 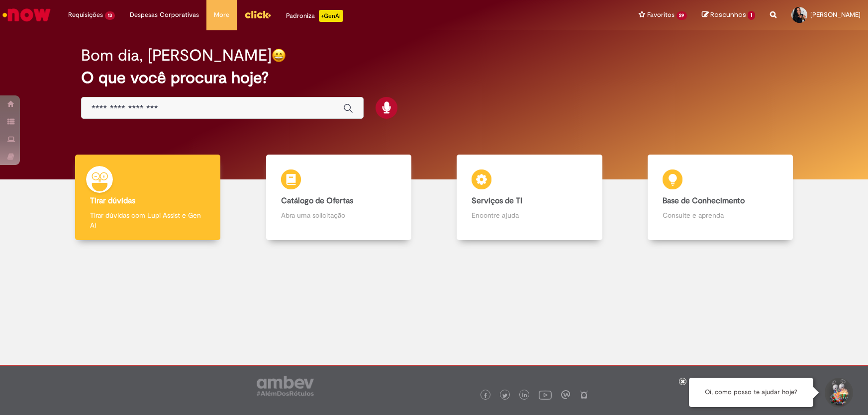 I want to click on b: Serviços de TI, so click(x=497, y=201).